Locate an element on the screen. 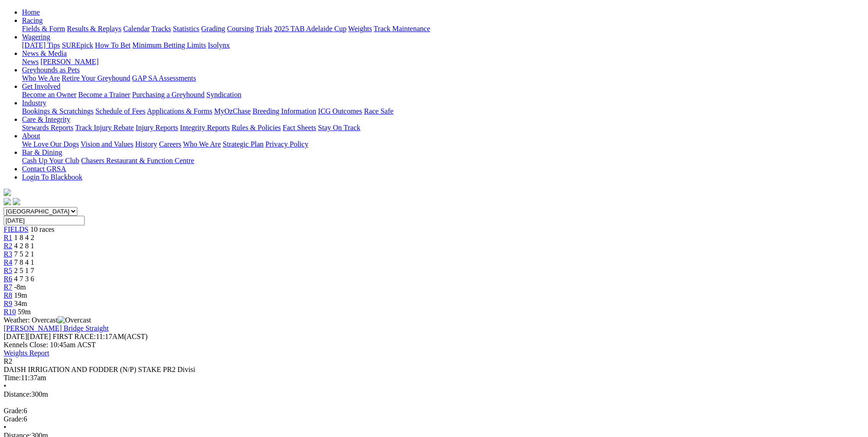 This screenshot has width=868, height=437. a: Contact GRSA is located at coordinates (44, 168).